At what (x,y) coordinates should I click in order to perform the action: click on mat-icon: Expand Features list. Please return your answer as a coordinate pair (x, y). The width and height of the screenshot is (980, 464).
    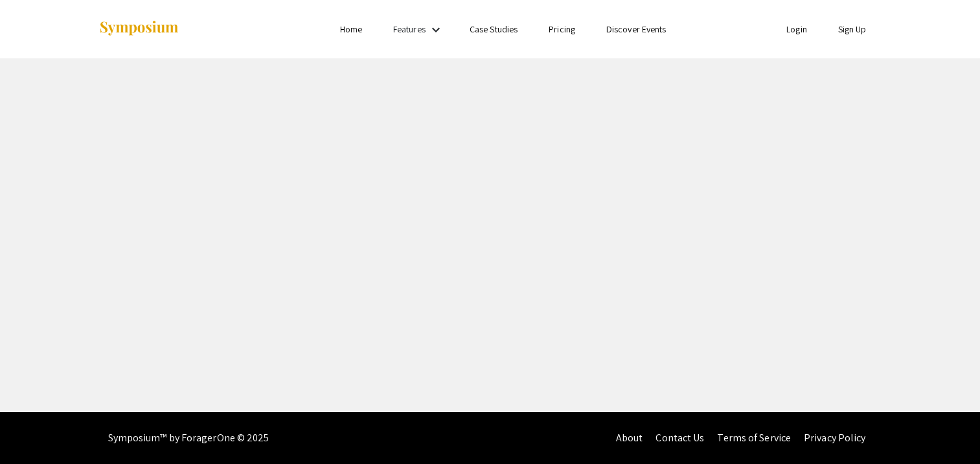
    Looking at the image, I should click on (436, 30).